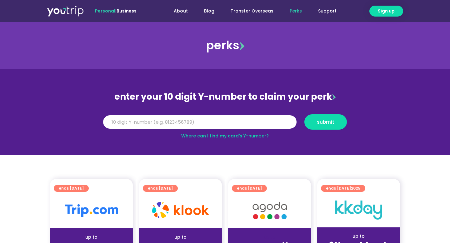 Image resolution: width=450 pixels, height=243 pixels. What do you see at coordinates (252, 11) in the screenshot?
I see `a: Transfer Overseas` at bounding box center [252, 11].